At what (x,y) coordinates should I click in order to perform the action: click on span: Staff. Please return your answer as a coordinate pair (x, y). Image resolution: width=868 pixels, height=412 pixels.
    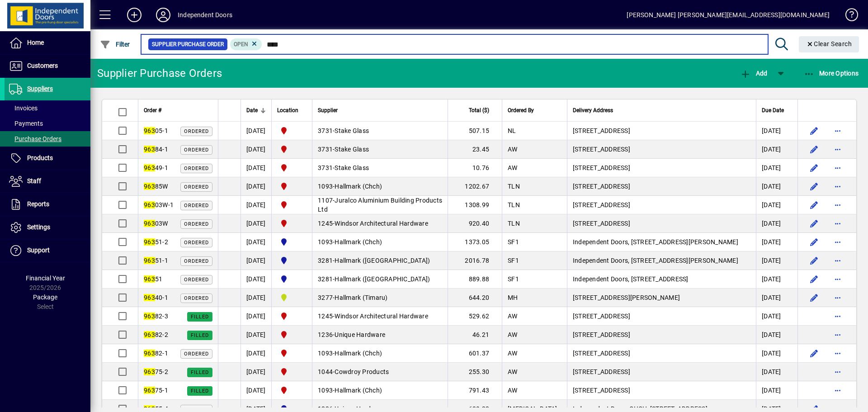
    Looking at the image, I should click on (34, 181).